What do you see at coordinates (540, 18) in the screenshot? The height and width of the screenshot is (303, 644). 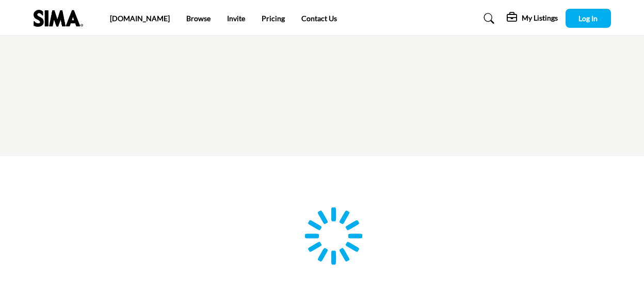 I see `h5: My Listings` at bounding box center [540, 18].